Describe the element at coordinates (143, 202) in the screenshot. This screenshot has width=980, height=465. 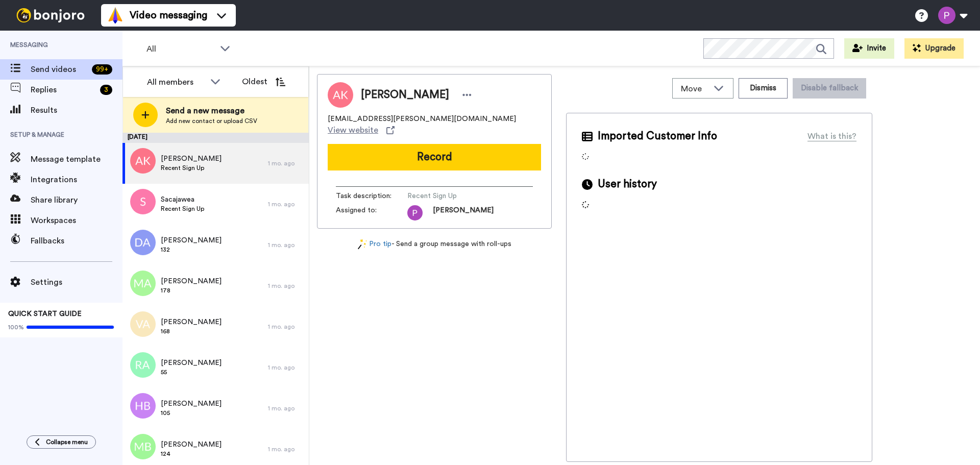
I see `img: s.png` at that location.